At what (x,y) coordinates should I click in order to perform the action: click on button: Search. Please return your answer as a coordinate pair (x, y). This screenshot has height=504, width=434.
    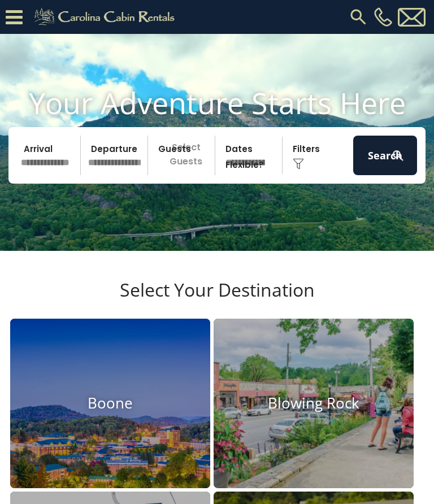
    Looking at the image, I should click on (385, 155).